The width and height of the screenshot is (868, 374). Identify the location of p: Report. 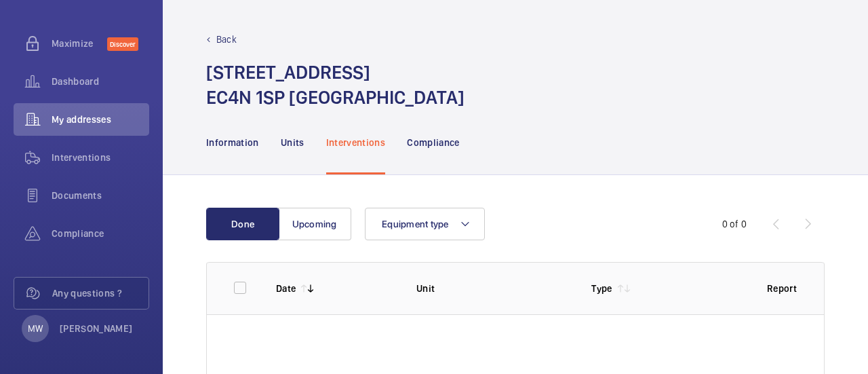
(782, 288).